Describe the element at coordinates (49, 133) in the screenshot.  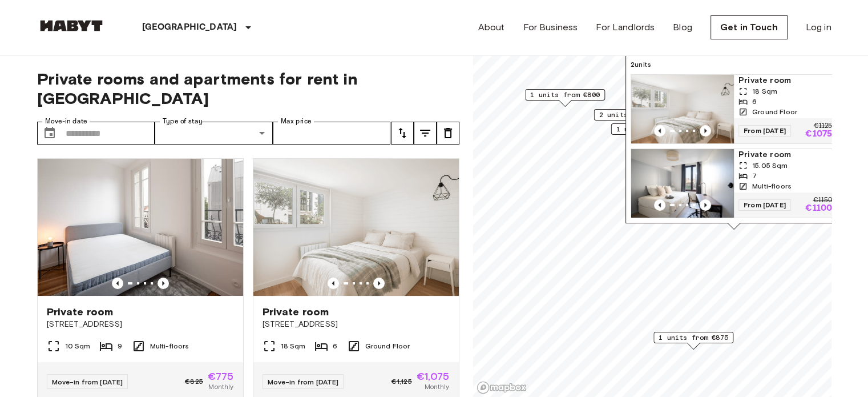
I see `button: Choose date` at that location.